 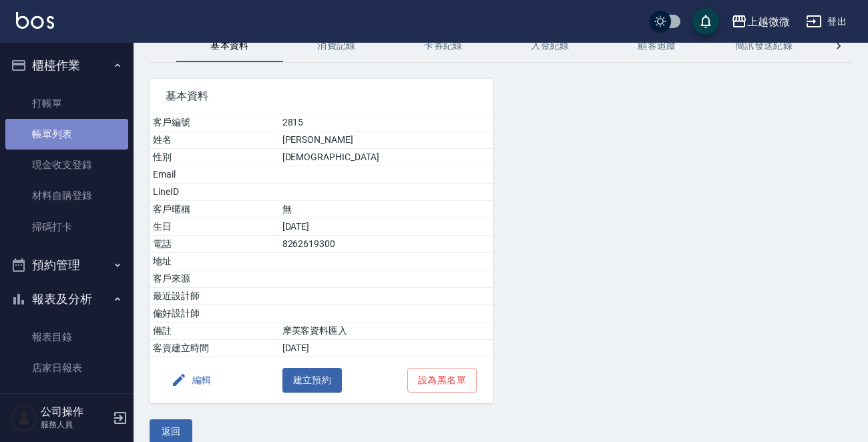 I want to click on button: 入金紀錄, so click(x=550, y=46).